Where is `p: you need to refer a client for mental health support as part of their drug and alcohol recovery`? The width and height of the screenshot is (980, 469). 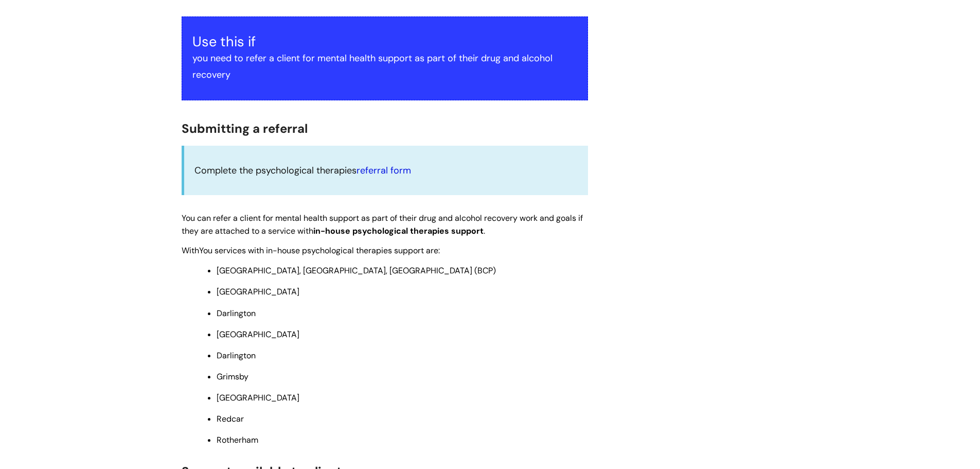
p: you need to refer a client for mental health support as part of their drug and alcohol recovery is located at coordinates (385, 67).